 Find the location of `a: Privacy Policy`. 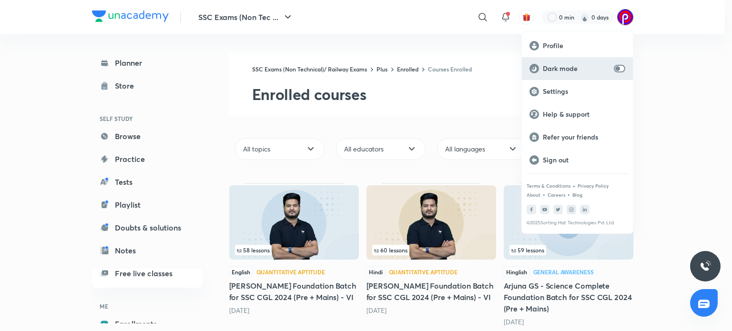

a: Privacy Policy is located at coordinates (593, 186).